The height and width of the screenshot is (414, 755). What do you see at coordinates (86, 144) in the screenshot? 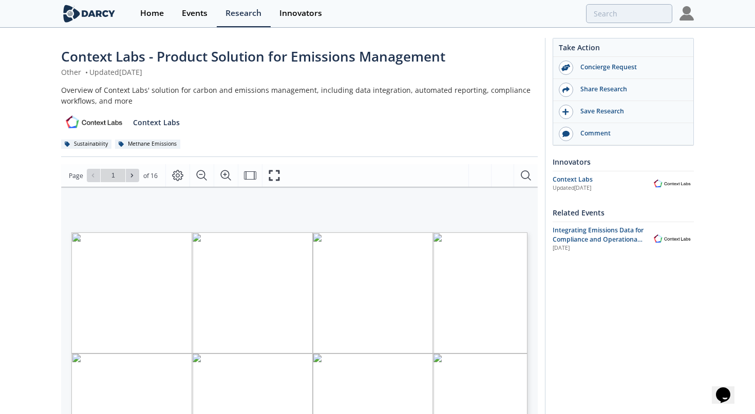
I see `div: Sustainability` at bounding box center [86, 144].